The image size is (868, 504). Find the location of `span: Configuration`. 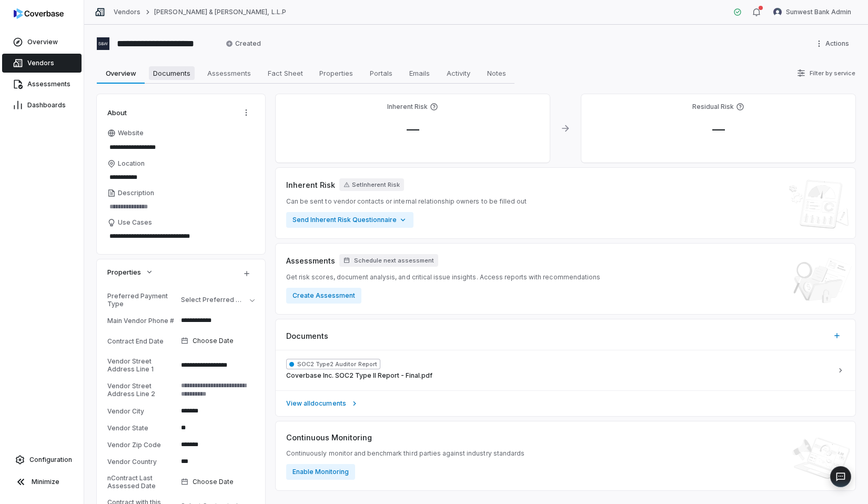

span: Configuration is located at coordinates (51, 460).